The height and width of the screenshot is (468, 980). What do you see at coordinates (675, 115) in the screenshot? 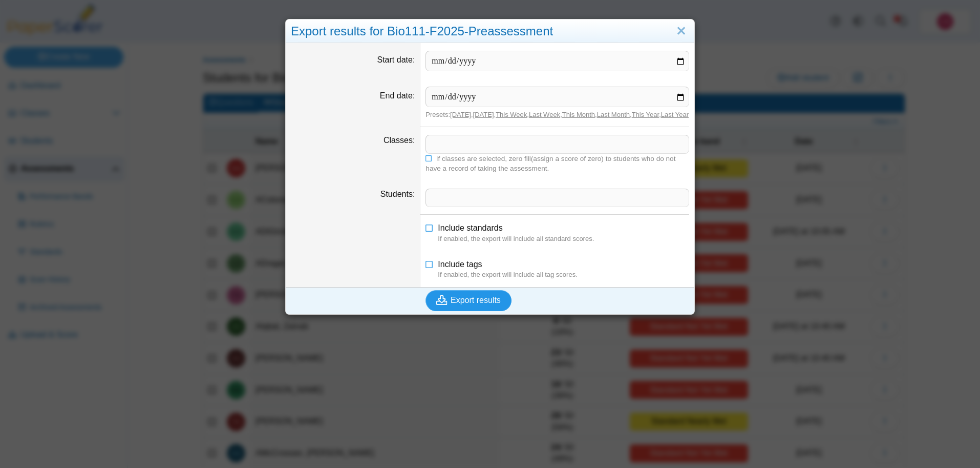
I see `a: Last Year` at bounding box center [675, 115].